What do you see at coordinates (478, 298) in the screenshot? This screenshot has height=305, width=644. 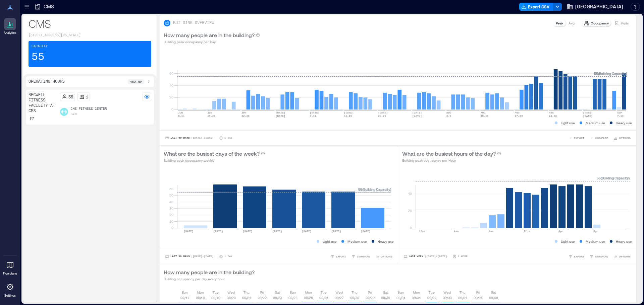 I see `p: 09/05` at bounding box center [478, 298].